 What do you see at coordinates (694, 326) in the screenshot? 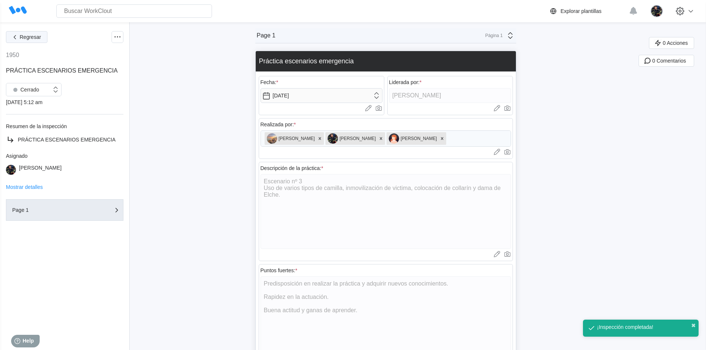
I see `button: close` at bounding box center [694, 326].